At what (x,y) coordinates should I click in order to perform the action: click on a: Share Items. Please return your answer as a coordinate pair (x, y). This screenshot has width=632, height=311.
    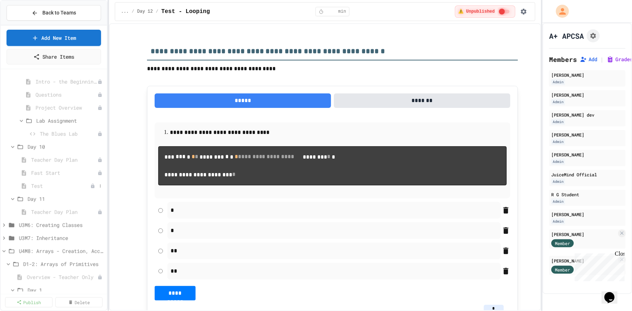
    Looking at the image, I should click on (54, 56).